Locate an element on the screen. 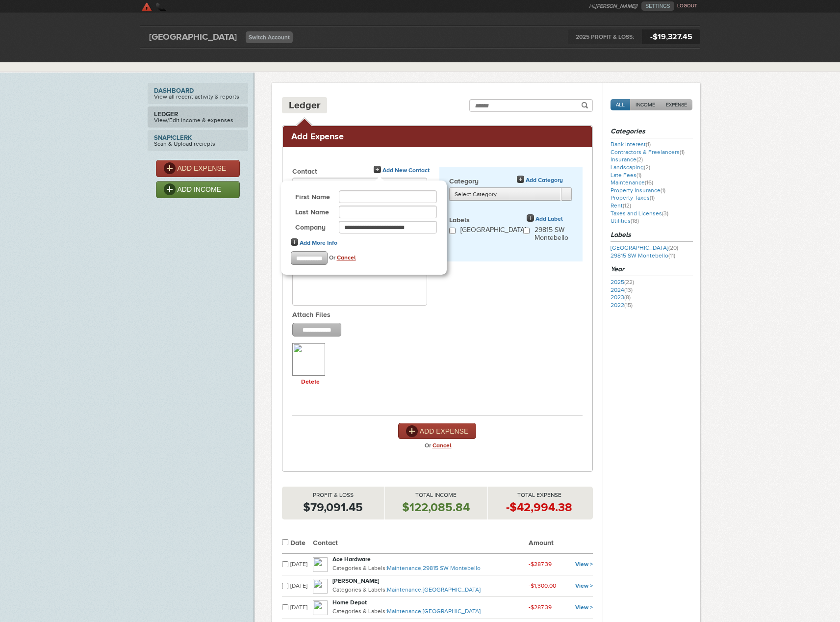 The image size is (840, 622). a: EXPENSE is located at coordinates (676, 105).